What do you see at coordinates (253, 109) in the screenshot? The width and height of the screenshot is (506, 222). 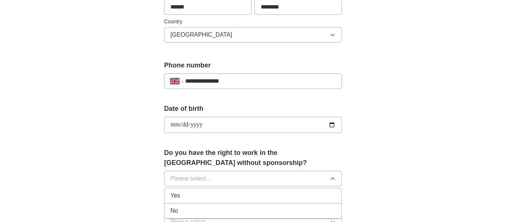 I see `label: Date of birth` at bounding box center [253, 109].